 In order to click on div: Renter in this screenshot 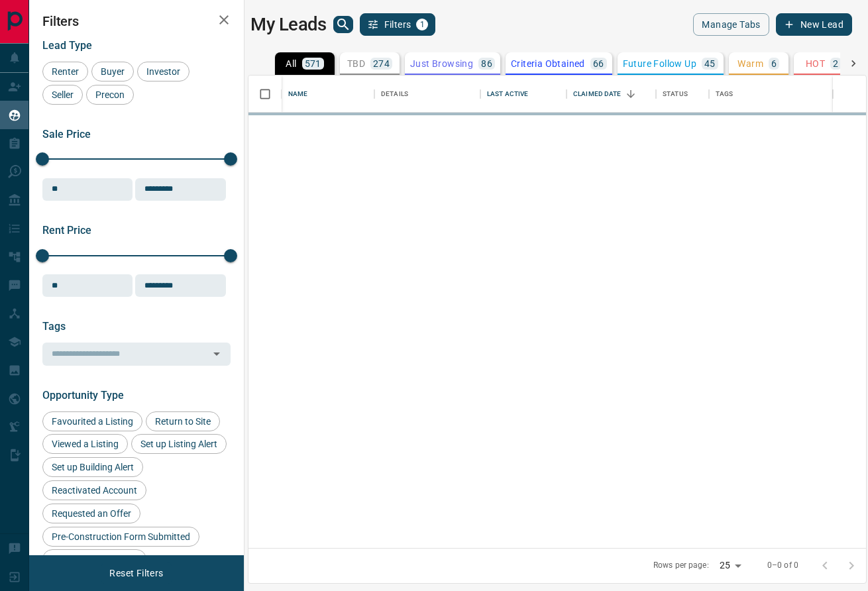, I will do `click(65, 71)`.